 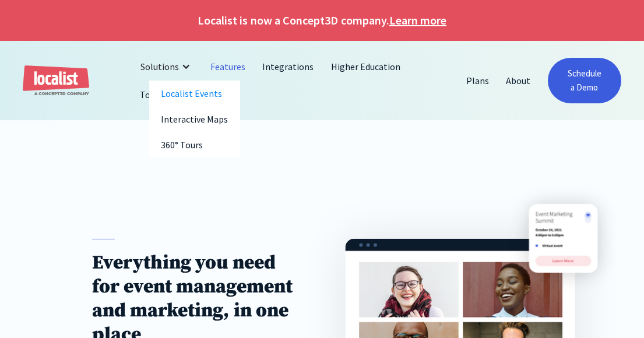 What do you see at coordinates (585, 80) in the screenshot?
I see `a: Schedule a Demo` at bounding box center [585, 80].